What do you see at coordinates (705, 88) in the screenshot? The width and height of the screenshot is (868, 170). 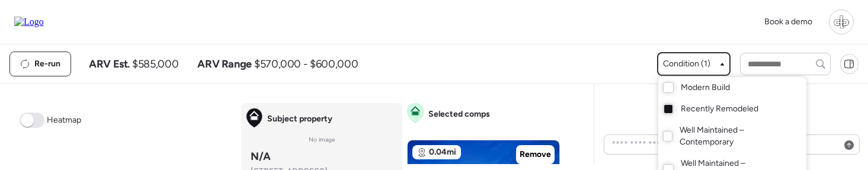 I see `span: Modern Build` at bounding box center [705, 88].